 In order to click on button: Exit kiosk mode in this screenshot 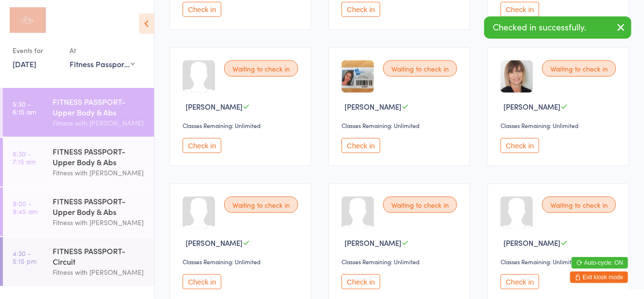, I will do `click(599, 277)`.